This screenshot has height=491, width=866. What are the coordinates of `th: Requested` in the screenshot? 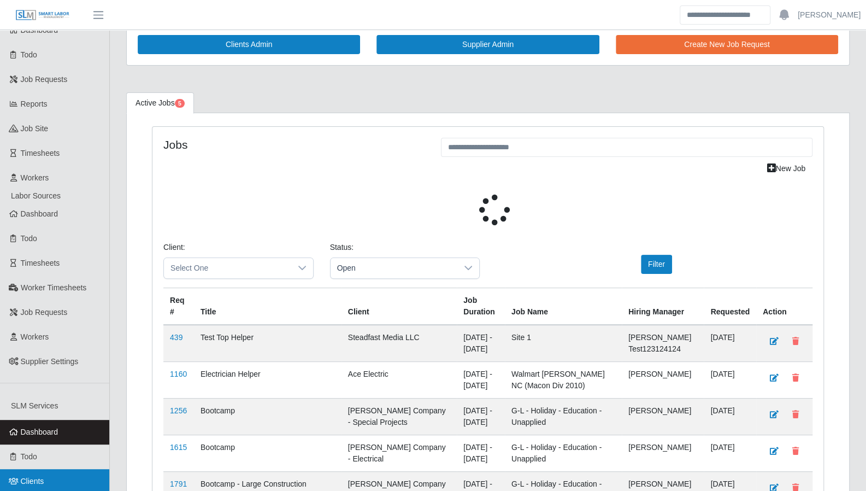 It's located at (730, 306).